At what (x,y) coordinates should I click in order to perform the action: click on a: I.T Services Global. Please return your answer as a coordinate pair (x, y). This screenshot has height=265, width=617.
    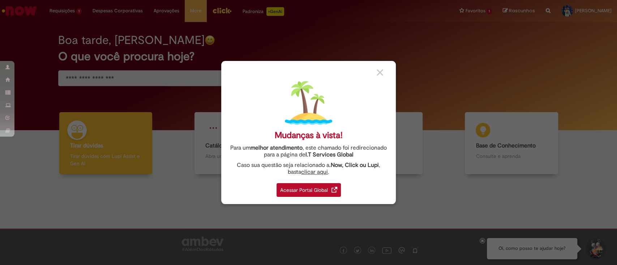
    Looking at the image, I should click on (329, 153).